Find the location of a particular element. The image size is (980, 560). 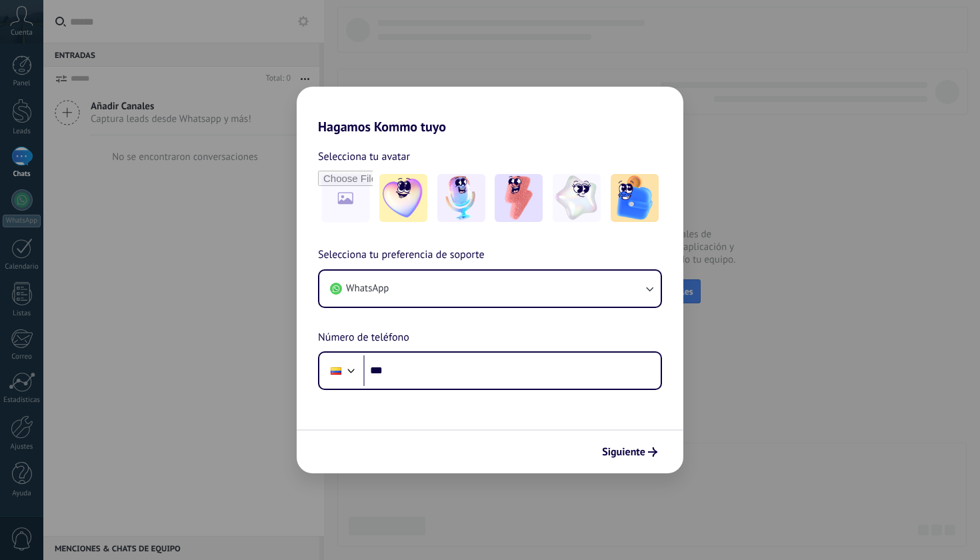

img: -3.jpeg is located at coordinates (519, 198).